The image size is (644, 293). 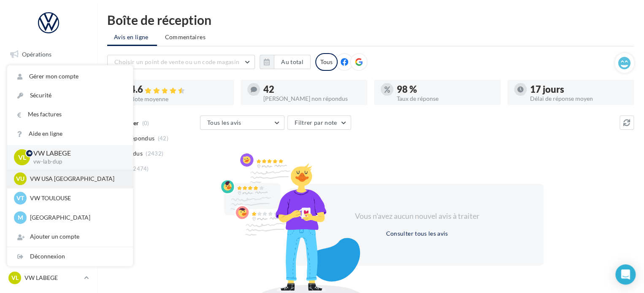 I want to click on a: Boîte de réception, so click(x=48, y=75).